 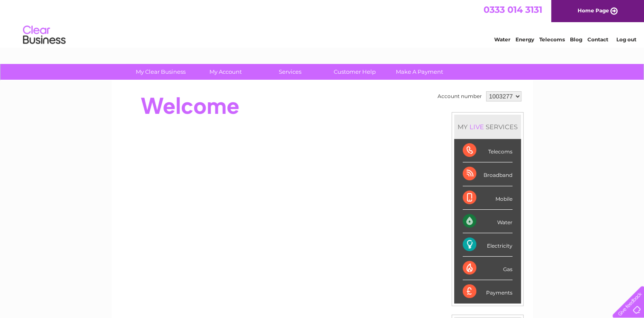 What do you see at coordinates (355, 71) in the screenshot?
I see `a: Customer Help` at bounding box center [355, 71].